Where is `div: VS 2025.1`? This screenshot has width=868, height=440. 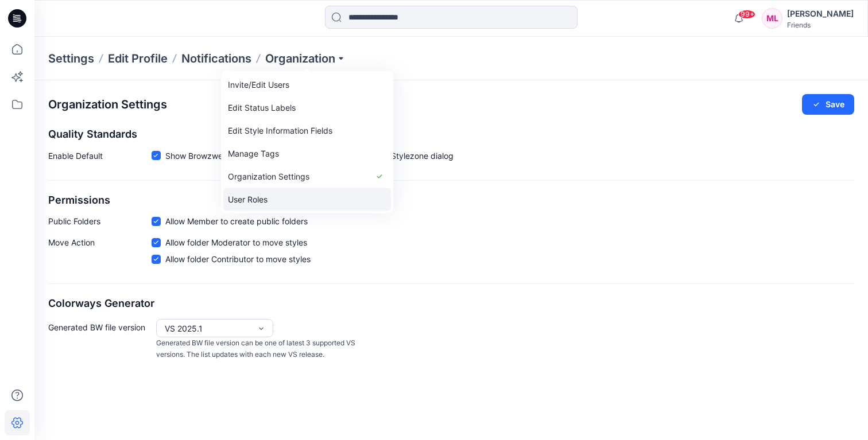 div: VS 2025.1 is located at coordinates (208, 328).